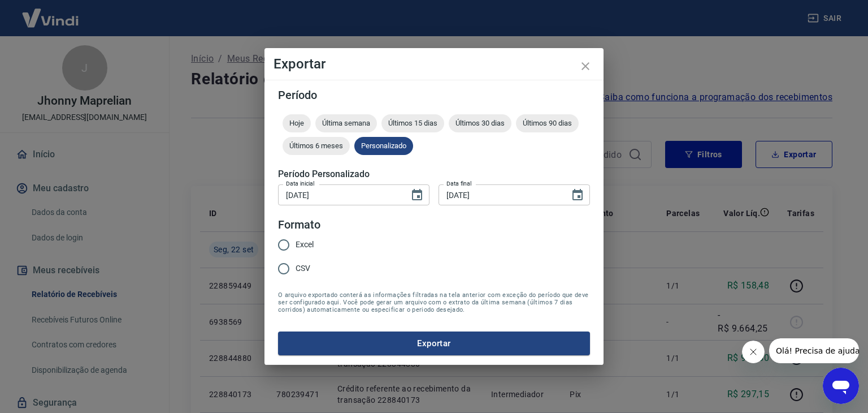 The height and width of the screenshot is (413, 868). What do you see at coordinates (297, 123) in the screenshot?
I see `span: Hoje` at bounding box center [297, 123].